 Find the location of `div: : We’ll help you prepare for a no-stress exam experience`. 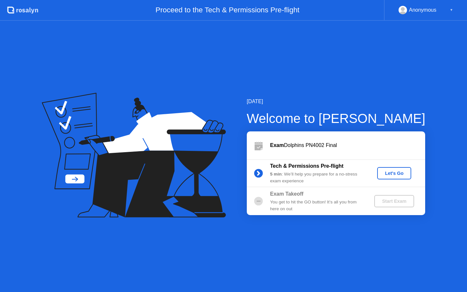

div: : We’ll help you prepare for a no-stress exam experience is located at coordinates (317, 177).